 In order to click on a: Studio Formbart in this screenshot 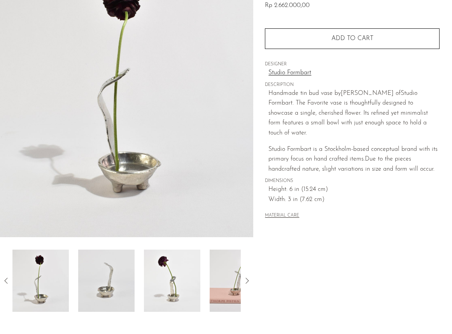, I will do `click(354, 73)`.